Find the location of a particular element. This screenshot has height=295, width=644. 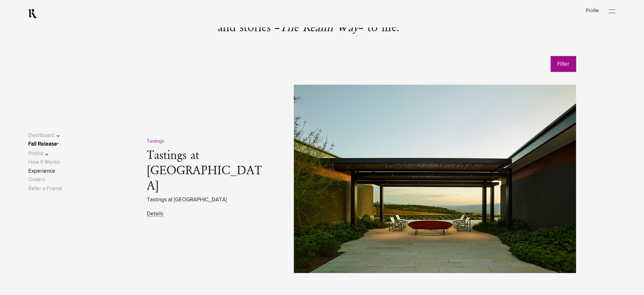

button: Profile is located at coordinates (49, 154).